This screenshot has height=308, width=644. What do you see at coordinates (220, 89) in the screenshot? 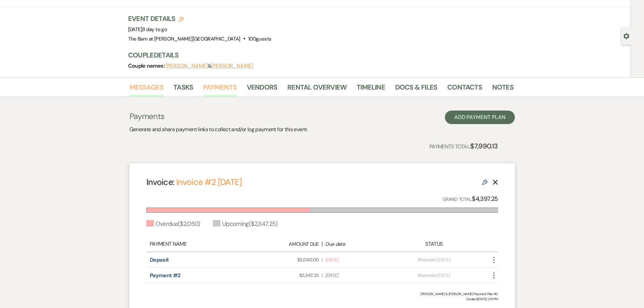
I see `a: Payments` at bounding box center [220, 89].